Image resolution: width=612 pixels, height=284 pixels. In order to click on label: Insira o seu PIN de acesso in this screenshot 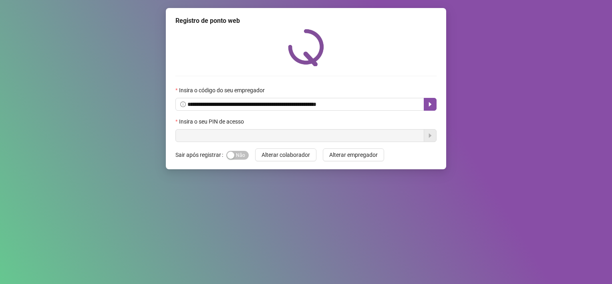, I will do `click(212, 121)`.